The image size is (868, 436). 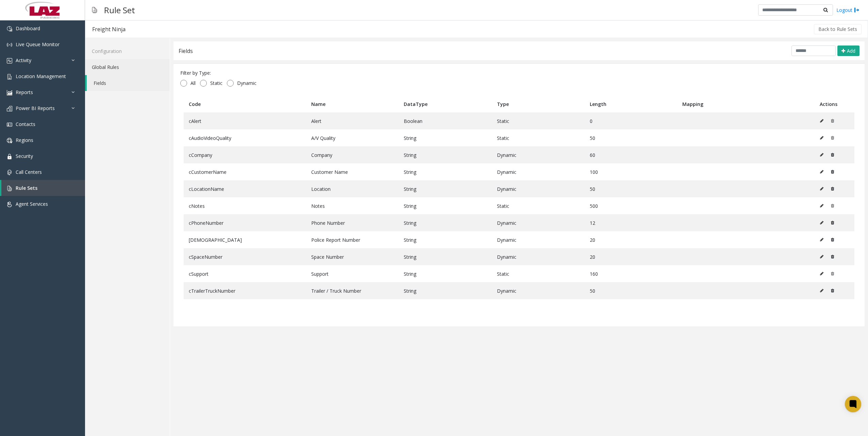 I want to click on span: Security, so click(x=24, y=156).